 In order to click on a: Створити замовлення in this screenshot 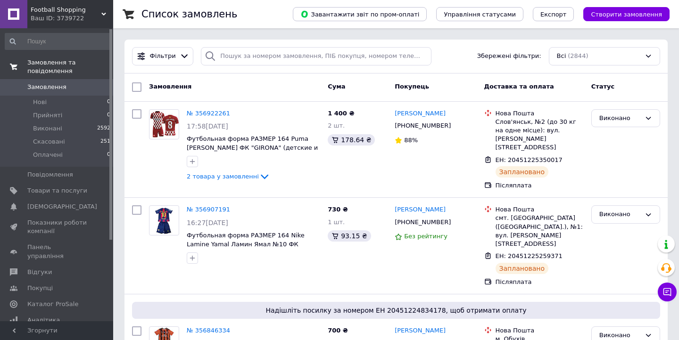, I will do `click(622, 14)`.